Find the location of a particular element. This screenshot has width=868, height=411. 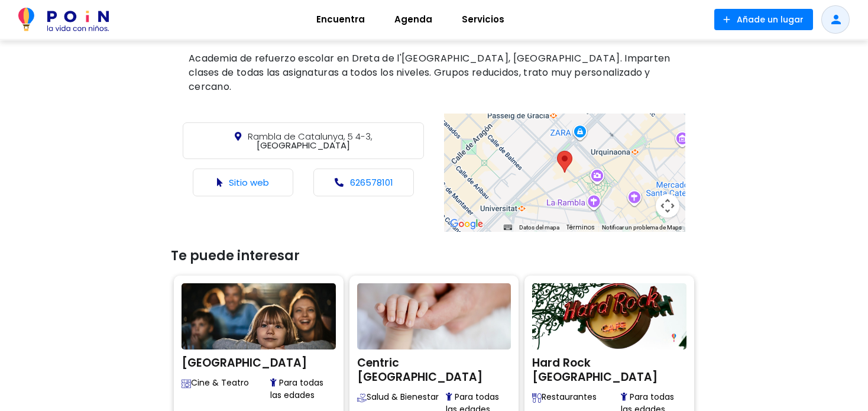

a: Encuentra is located at coordinates (341, 20).